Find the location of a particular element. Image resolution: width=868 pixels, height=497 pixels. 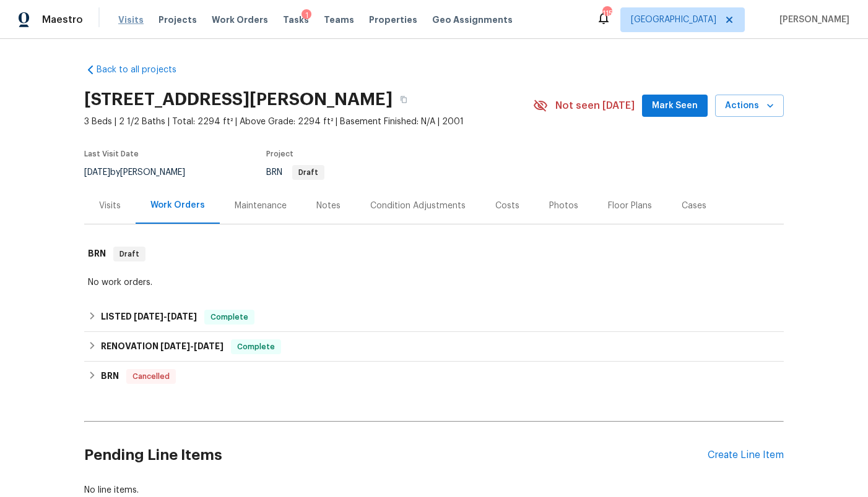

h6: LISTED is located at coordinates (148, 318).